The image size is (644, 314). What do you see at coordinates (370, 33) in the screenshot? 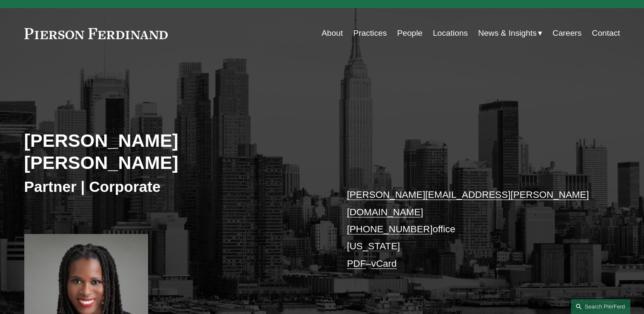
I see `a: Practices` at bounding box center [370, 33].